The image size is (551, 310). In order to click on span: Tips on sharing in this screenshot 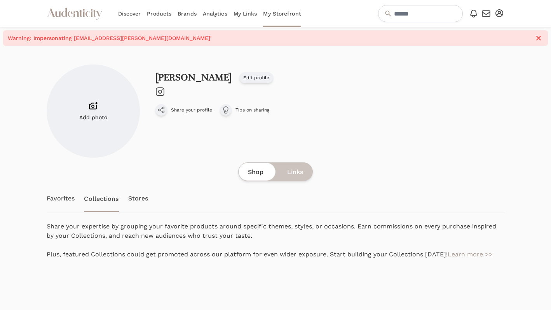, I will do `click(252, 110)`.